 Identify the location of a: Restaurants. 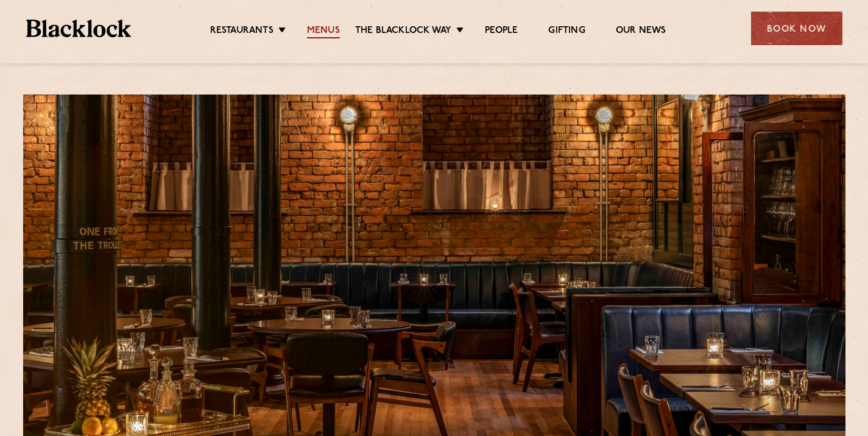
(242, 32).